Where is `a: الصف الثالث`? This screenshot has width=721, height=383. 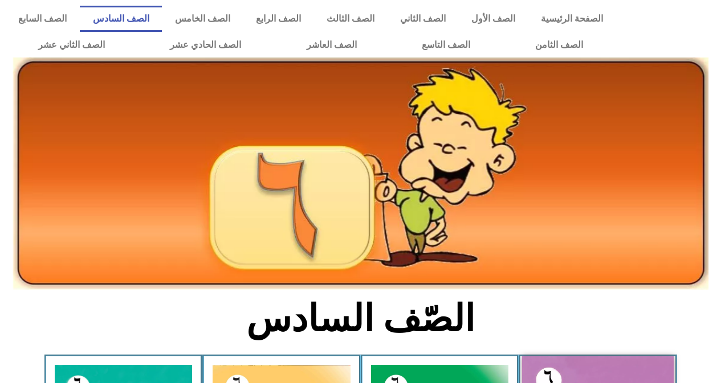
a: الصف الثالث is located at coordinates (350, 19).